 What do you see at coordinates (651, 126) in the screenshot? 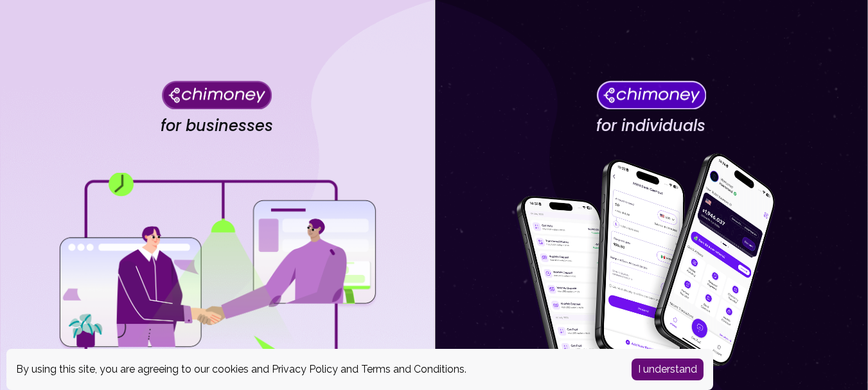
I see `h4: for individuals` at bounding box center [651, 126].